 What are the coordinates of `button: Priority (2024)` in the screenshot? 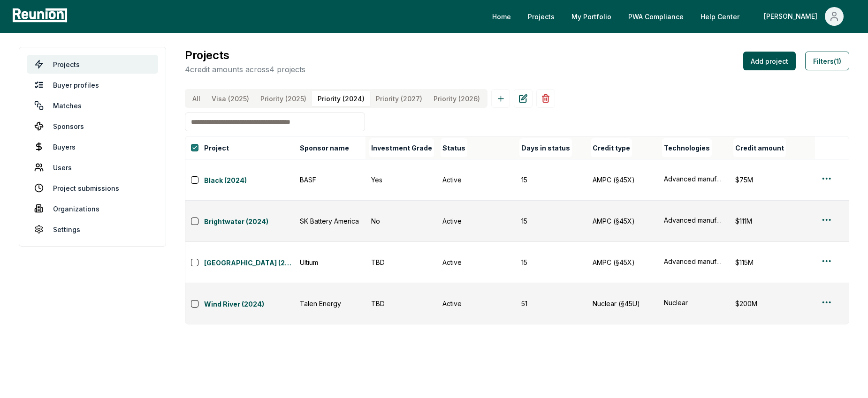 It's located at (341, 99).